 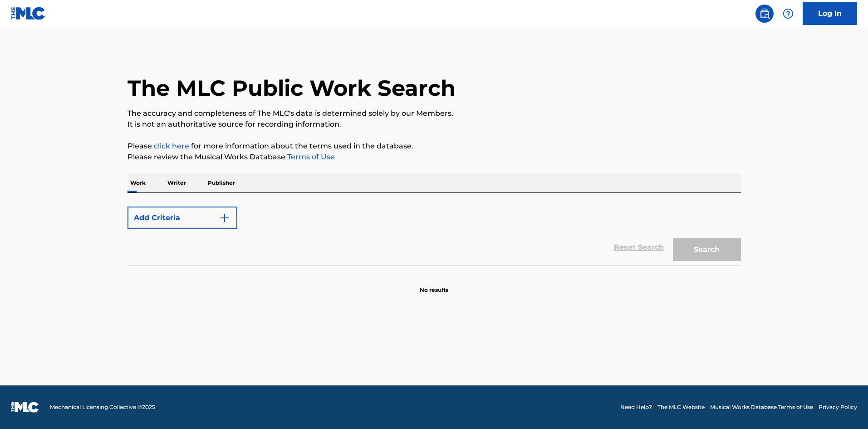 I want to click on img: MLC Logo, so click(x=28, y=13).